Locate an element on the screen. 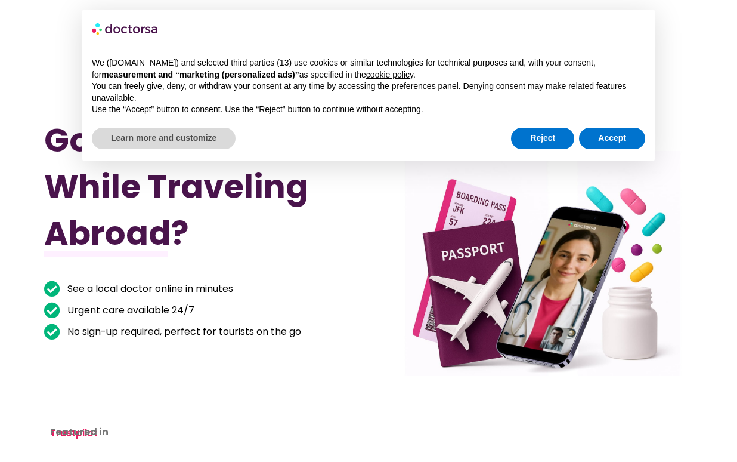 This screenshot has width=737, height=462. span: Urgent care available 24/7 is located at coordinates (129, 310).